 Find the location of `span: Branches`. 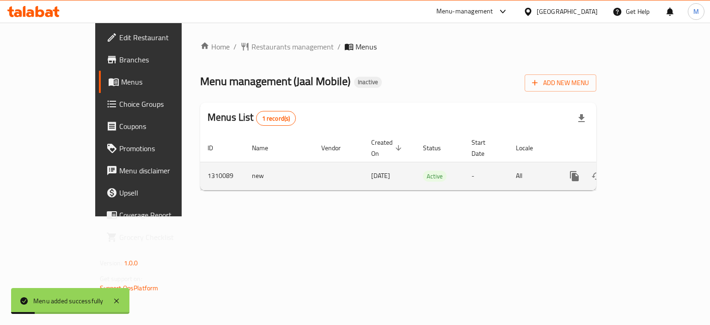

span: Branches is located at coordinates (163, 60).